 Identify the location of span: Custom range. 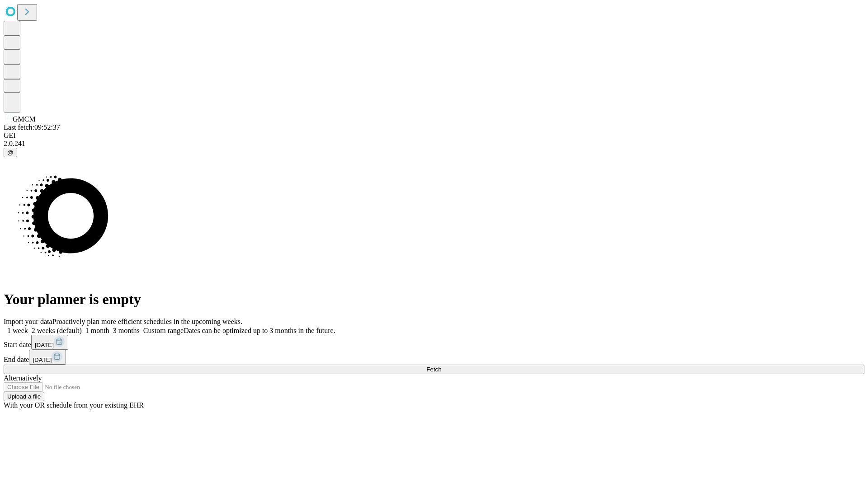
(164, 330).